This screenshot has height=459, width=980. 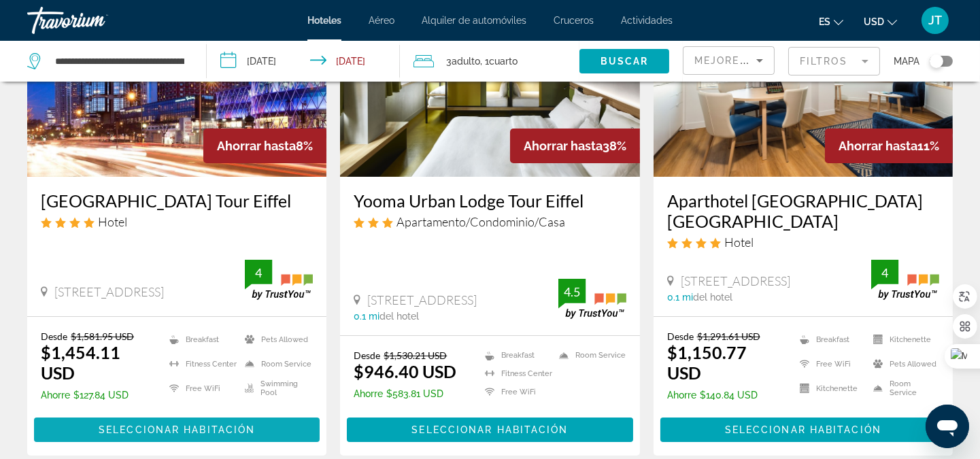 I want to click on span: Mapa, so click(x=906, y=61).